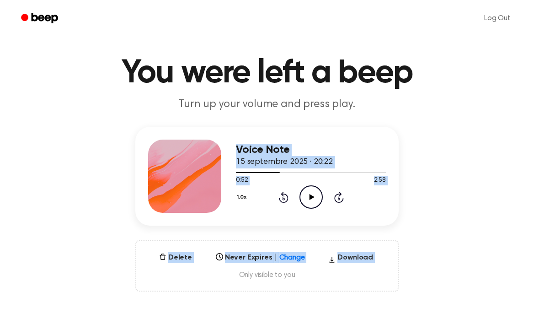  What do you see at coordinates (243, 197) in the screenshot?
I see `button: 1.0x` at bounding box center [243, 197].